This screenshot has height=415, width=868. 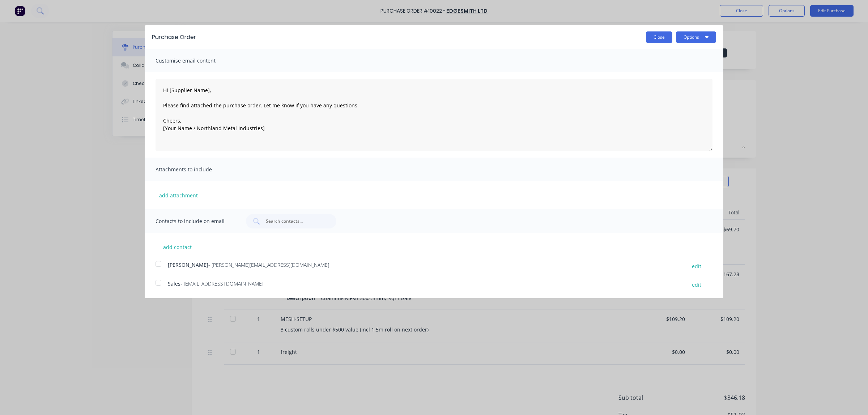 I want to click on span: Customise email content, so click(x=195, y=61).